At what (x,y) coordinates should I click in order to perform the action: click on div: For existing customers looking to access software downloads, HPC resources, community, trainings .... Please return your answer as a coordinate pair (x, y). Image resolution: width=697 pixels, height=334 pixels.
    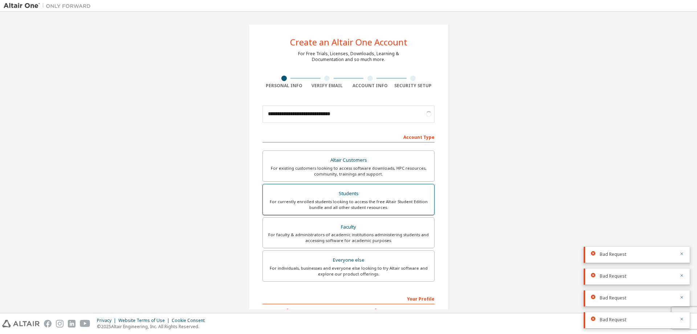
    Looking at the image, I should click on (349, 171).